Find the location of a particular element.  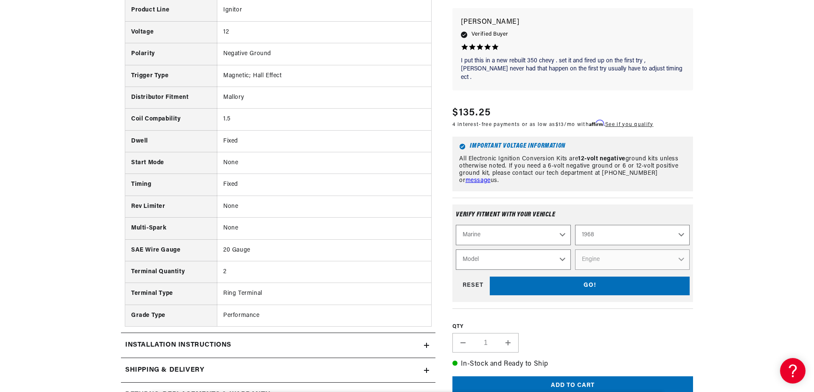

strong: 12-volt negative is located at coordinates (602, 159).